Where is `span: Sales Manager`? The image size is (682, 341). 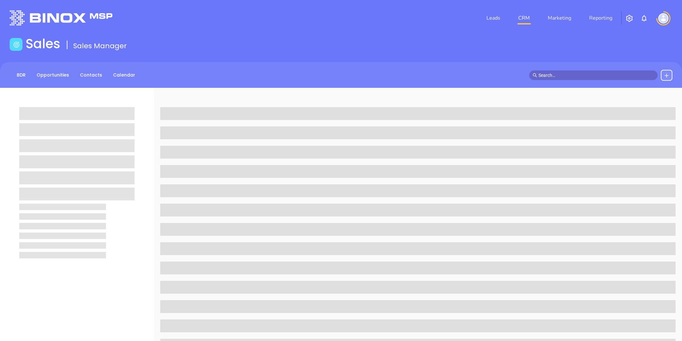
span: Sales Manager is located at coordinates (100, 46).